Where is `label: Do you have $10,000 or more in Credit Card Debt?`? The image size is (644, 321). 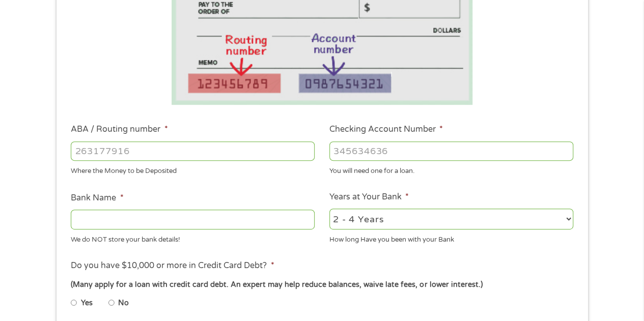
label: Do you have $10,000 or more in Credit Card Debt? is located at coordinates (172, 265).